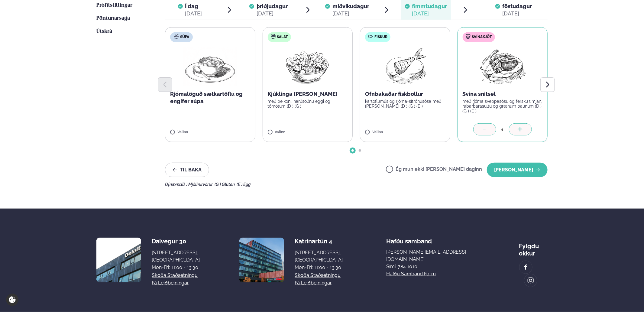 This screenshot has height=312, width=644. I want to click on span: Prófílstillingar, so click(114, 5).